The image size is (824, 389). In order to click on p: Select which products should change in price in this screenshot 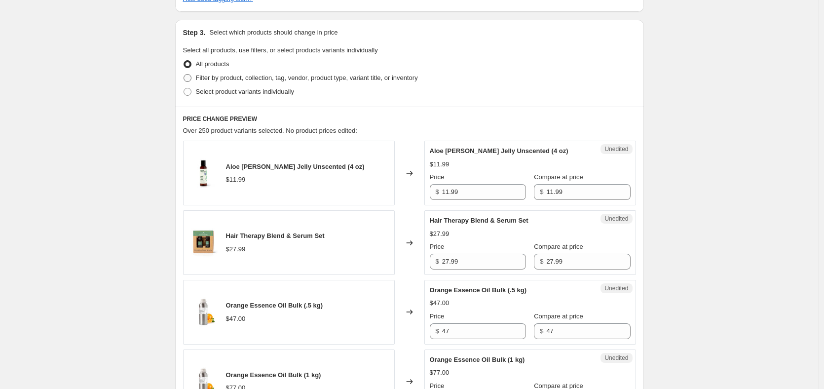, I will do `click(273, 33)`.